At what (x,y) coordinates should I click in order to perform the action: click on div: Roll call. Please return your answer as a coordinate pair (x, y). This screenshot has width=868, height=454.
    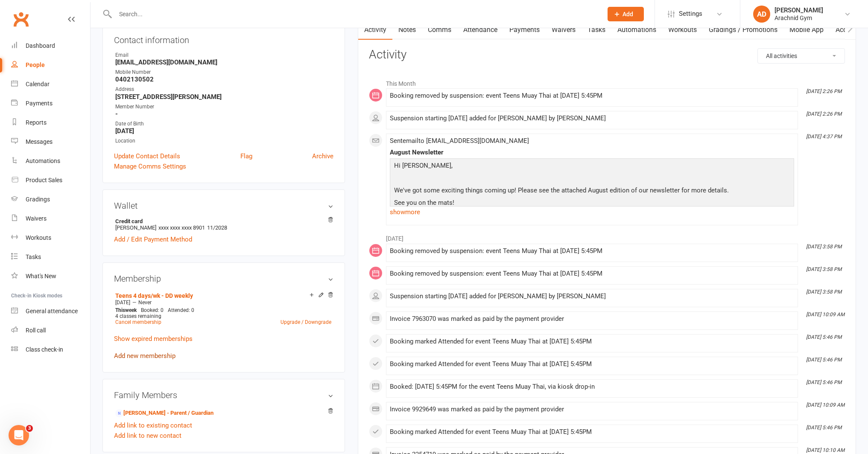
    Looking at the image, I should click on (35, 331).